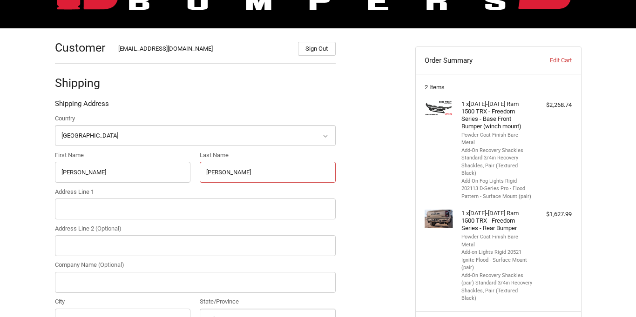 The width and height of the screenshot is (636, 317). I want to click on li: Add-on Lights Rigid 20521 Ignite Flood - Surface Mount (pair), so click(496, 261).